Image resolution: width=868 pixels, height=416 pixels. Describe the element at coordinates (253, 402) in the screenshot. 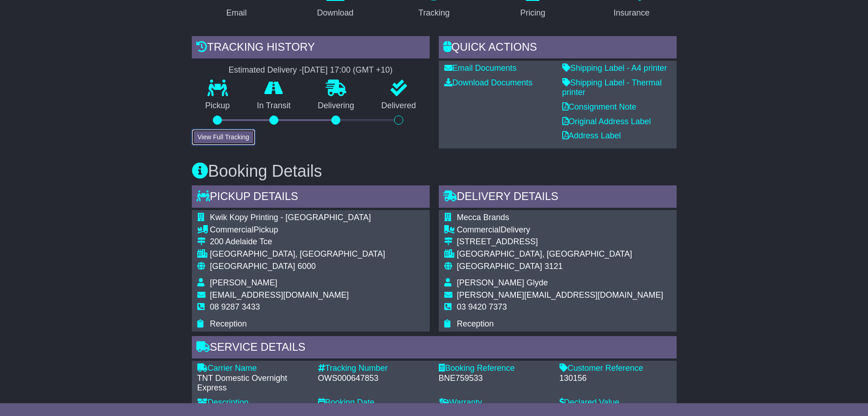

I see `div: Description` at that location.